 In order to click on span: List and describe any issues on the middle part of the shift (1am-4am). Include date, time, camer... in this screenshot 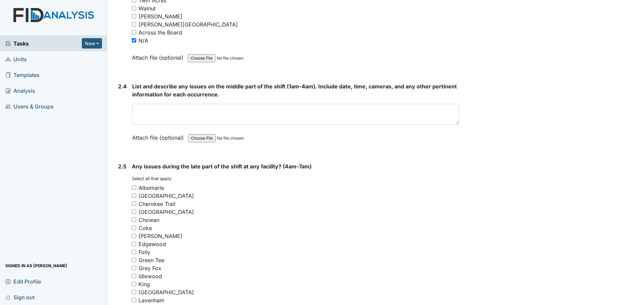, I will do `click(294, 90)`.